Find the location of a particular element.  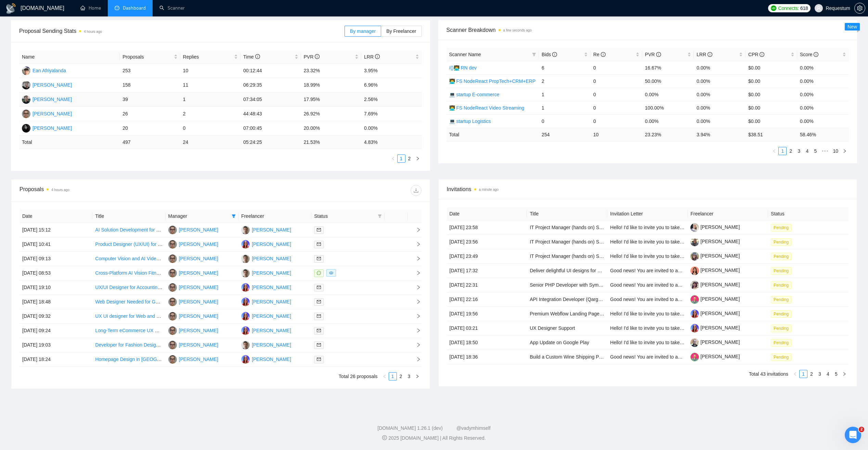

span: left is located at coordinates (385, 376).